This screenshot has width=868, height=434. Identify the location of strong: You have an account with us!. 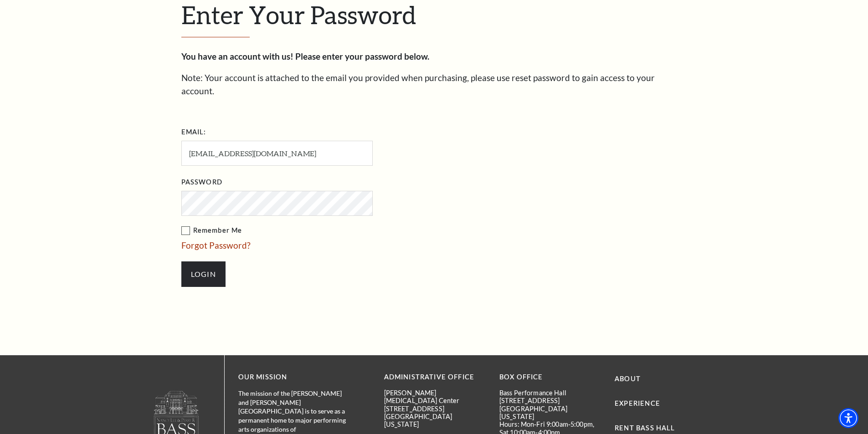
(237, 56).